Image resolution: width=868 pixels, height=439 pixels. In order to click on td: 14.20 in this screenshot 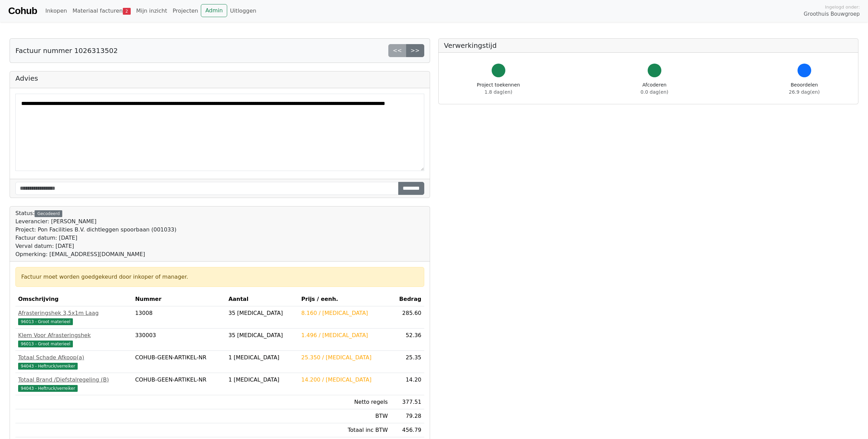, I will do `click(407, 383)`.